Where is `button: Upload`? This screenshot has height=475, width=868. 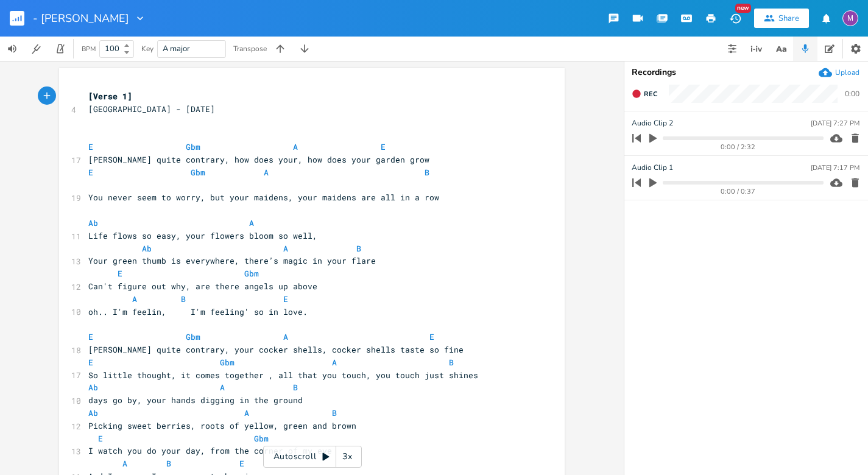
button: Upload is located at coordinates (839, 72).